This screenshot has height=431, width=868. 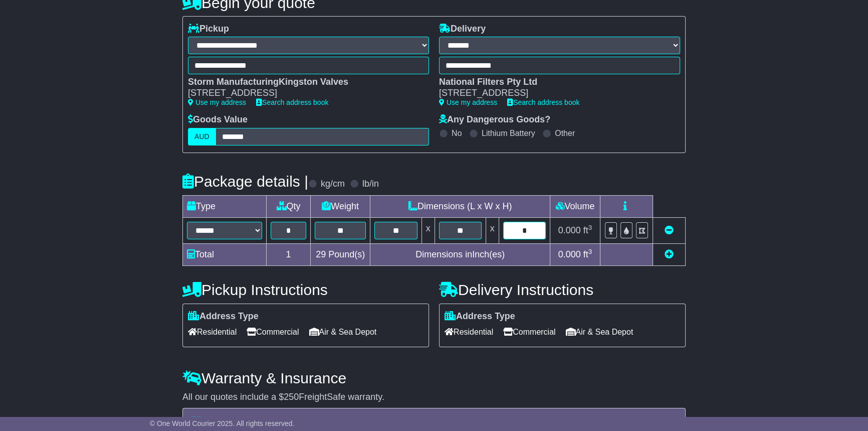 What do you see at coordinates (669, 230) in the screenshot?
I see `a: Remove this item` at bounding box center [669, 230].